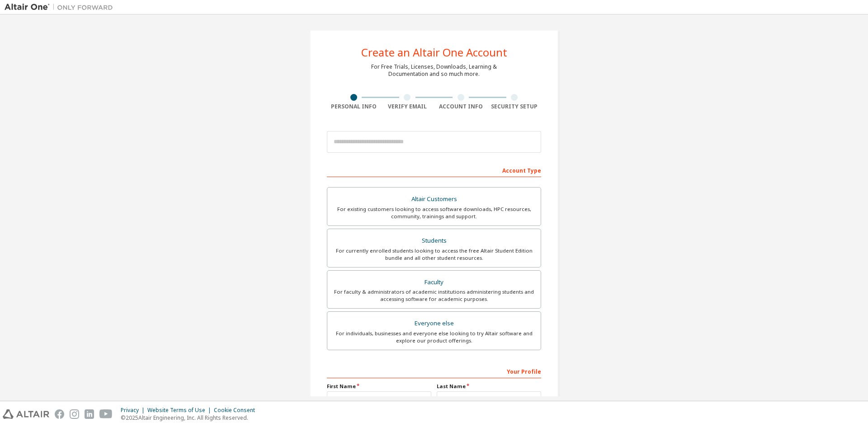 The height and width of the screenshot is (427, 868). What do you see at coordinates (514, 107) in the screenshot?
I see `div: Security Setup` at bounding box center [514, 107].